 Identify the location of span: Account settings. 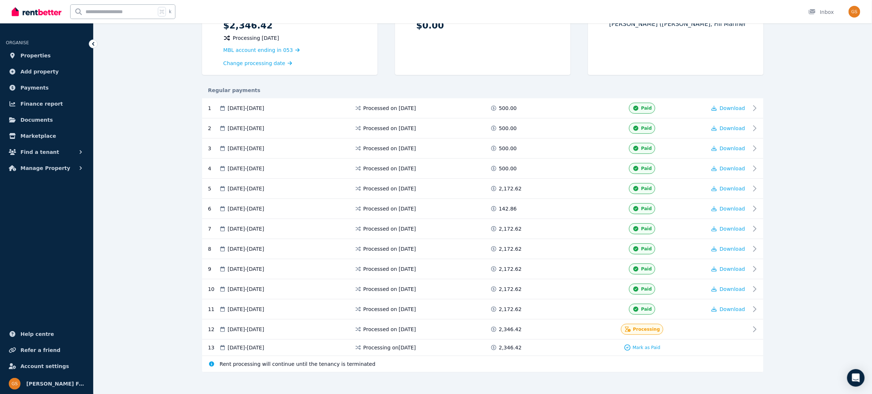
(45, 366).